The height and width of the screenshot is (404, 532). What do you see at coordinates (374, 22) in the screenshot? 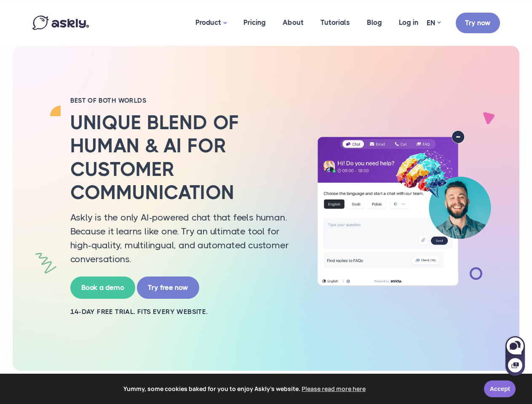
I see `a: Blog` at bounding box center [374, 22].